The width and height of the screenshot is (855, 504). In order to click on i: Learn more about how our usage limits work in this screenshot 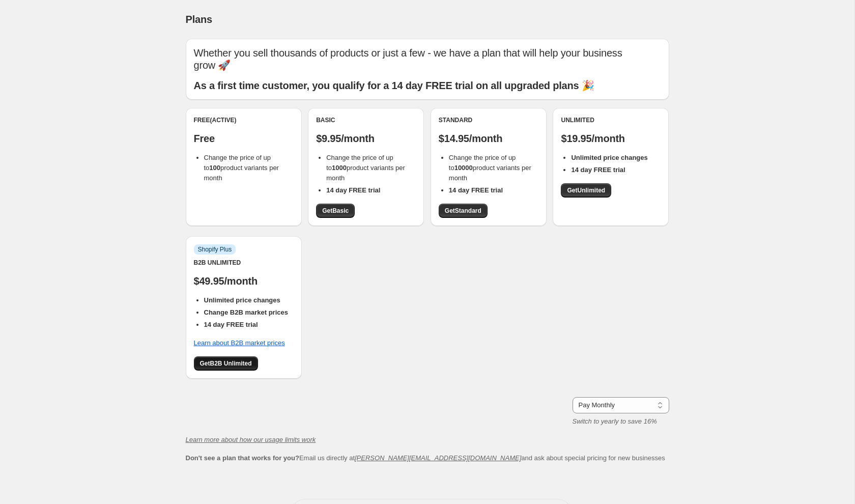, I will do `click(251, 439)`.